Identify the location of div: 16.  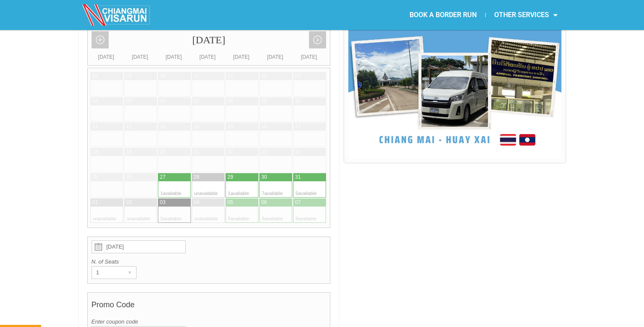
(264, 127).